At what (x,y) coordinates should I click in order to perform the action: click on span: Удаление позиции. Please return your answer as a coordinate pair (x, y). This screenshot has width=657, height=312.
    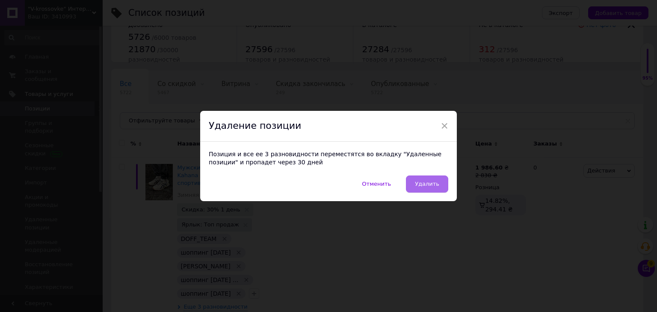
    Looking at the image, I should click on (255, 125).